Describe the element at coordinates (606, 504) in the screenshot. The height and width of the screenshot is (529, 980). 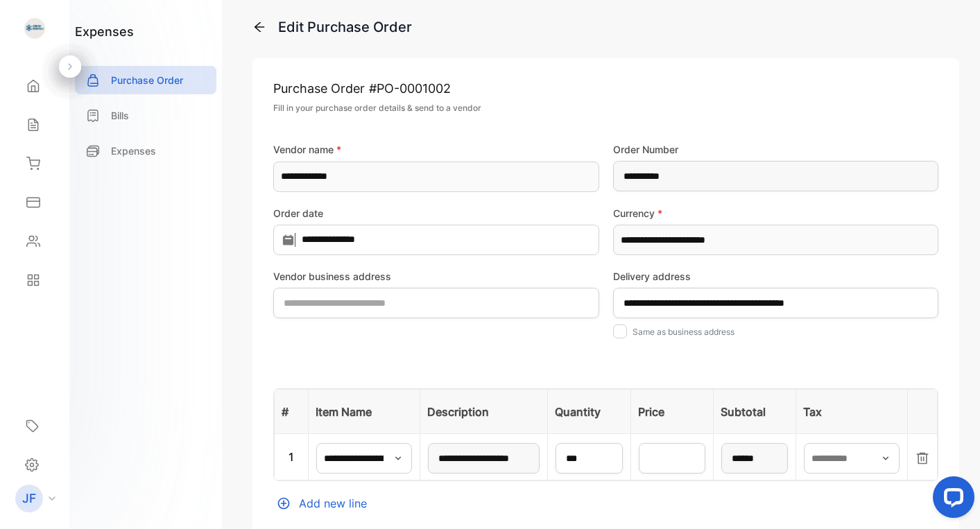
I see `div: Add new line` at that location.